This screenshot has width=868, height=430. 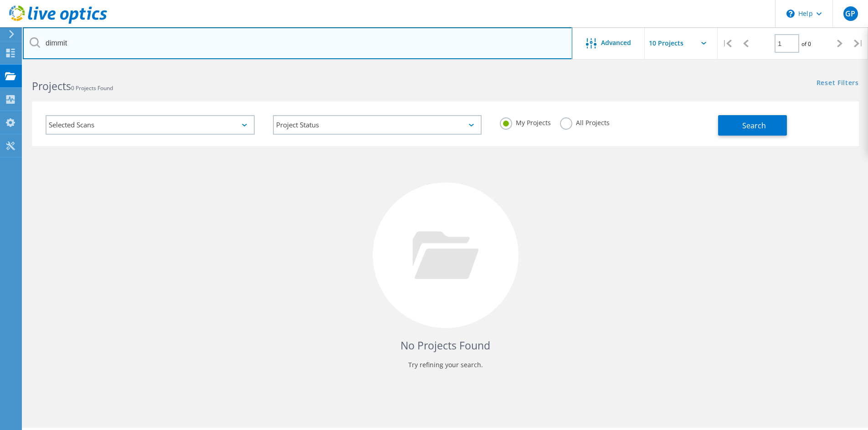 What do you see at coordinates (445, 345) in the screenshot?
I see `h4: No Projects Found` at bounding box center [445, 345].